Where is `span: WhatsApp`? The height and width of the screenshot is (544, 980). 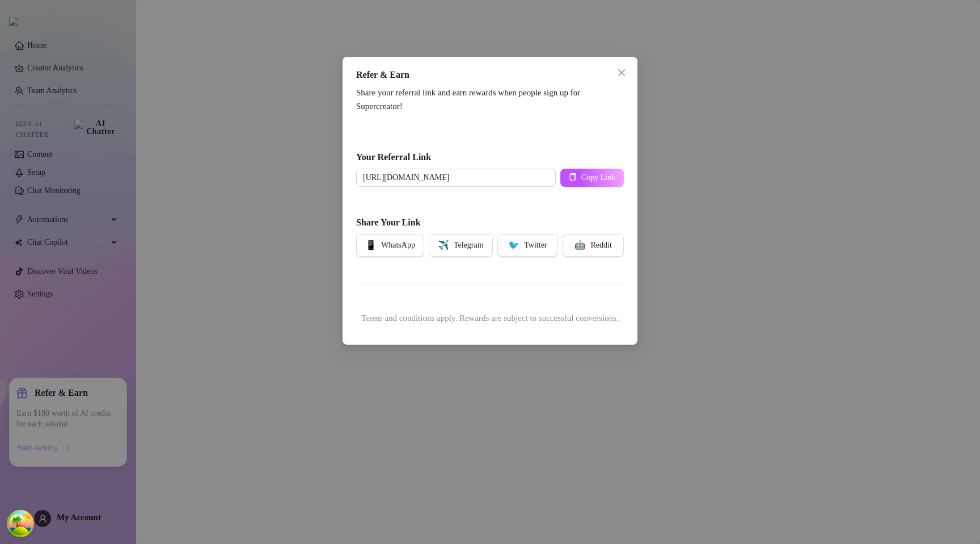
span: WhatsApp is located at coordinates (398, 245).